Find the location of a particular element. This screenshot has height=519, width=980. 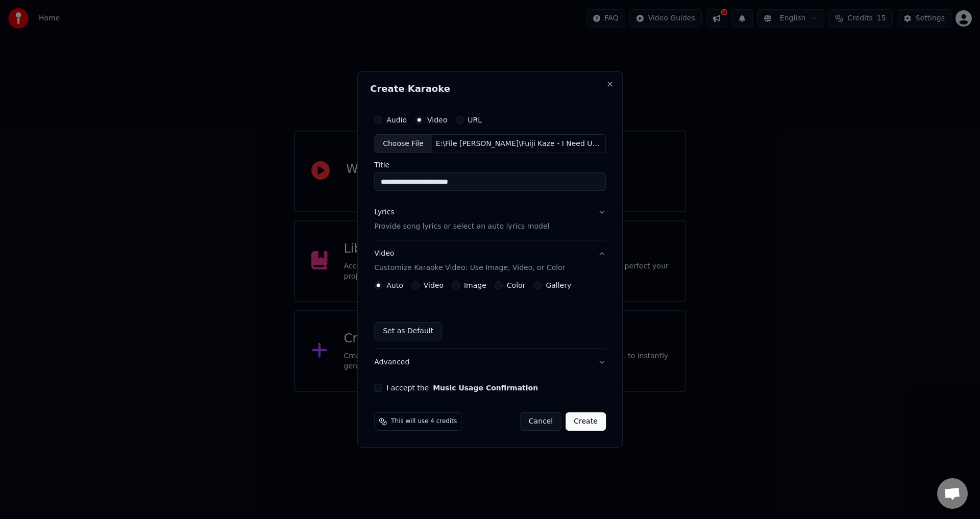

button: Create is located at coordinates (586, 422).